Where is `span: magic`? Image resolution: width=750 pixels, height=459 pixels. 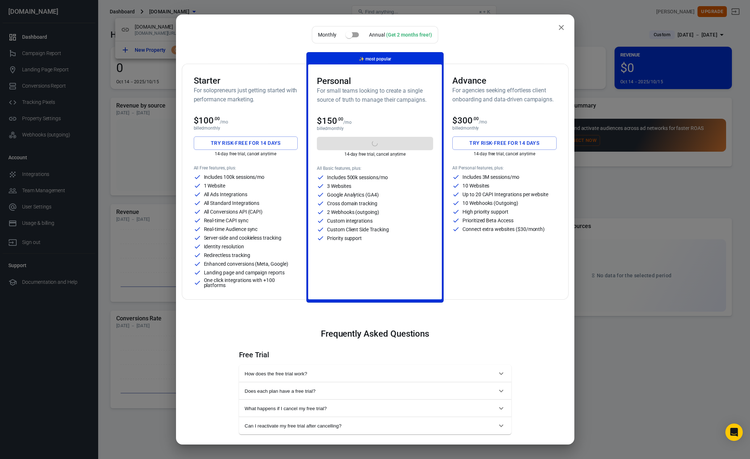
span: magic is located at coordinates (362, 59).